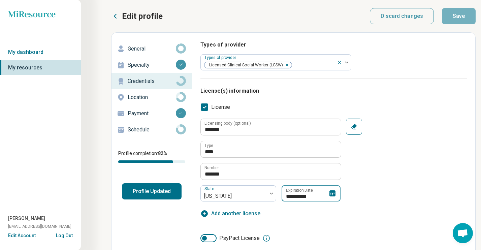 The image size is (481, 250). What do you see at coordinates (22, 235) in the screenshot?
I see `button: Edit Account` at bounding box center [22, 235].